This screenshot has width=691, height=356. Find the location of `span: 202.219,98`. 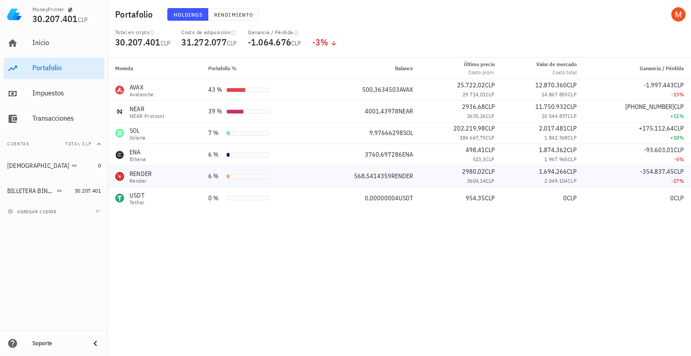

span: 202.219,98 is located at coordinates (469, 128).